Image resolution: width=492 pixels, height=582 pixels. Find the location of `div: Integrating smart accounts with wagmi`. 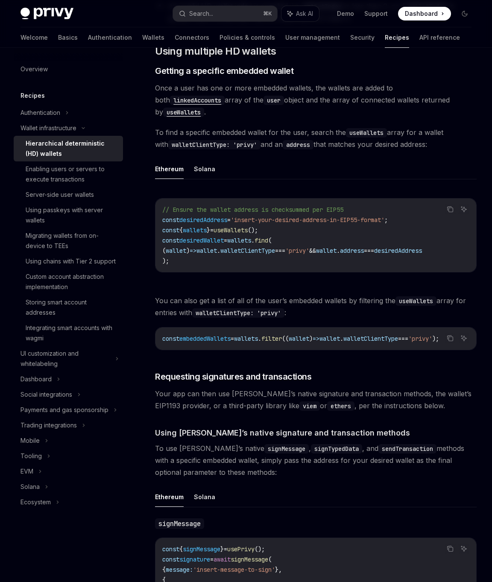

div: Integrating smart accounts with wagmi is located at coordinates (72, 333).